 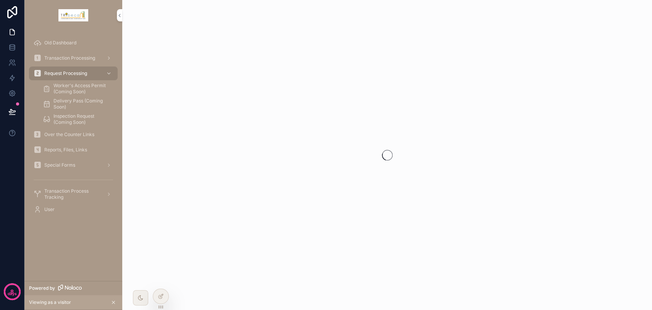 What do you see at coordinates (73, 58) in the screenshot?
I see `a: Transaction Processing` at bounding box center [73, 58].